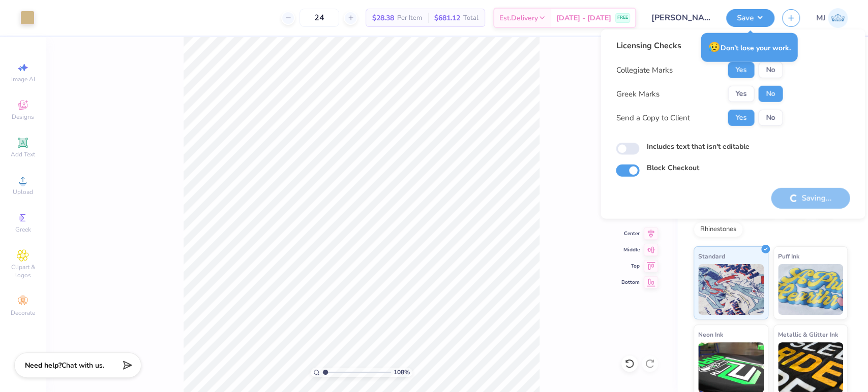  What do you see at coordinates (710, 334) in the screenshot?
I see `span: Neon Ink` at bounding box center [710, 334].